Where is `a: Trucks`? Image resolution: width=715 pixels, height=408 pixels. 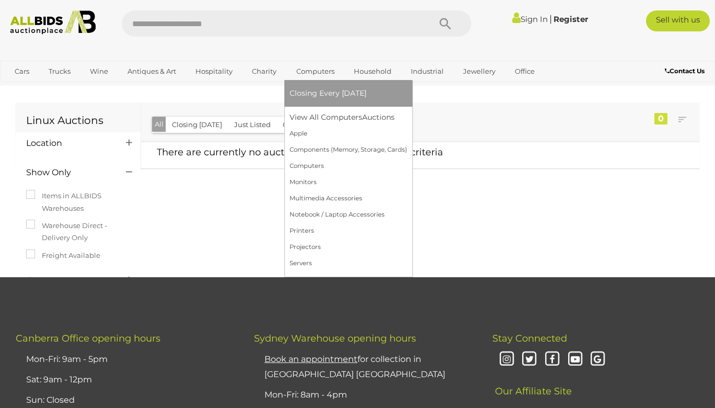 a: Trucks is located at coordinates (60, 71).